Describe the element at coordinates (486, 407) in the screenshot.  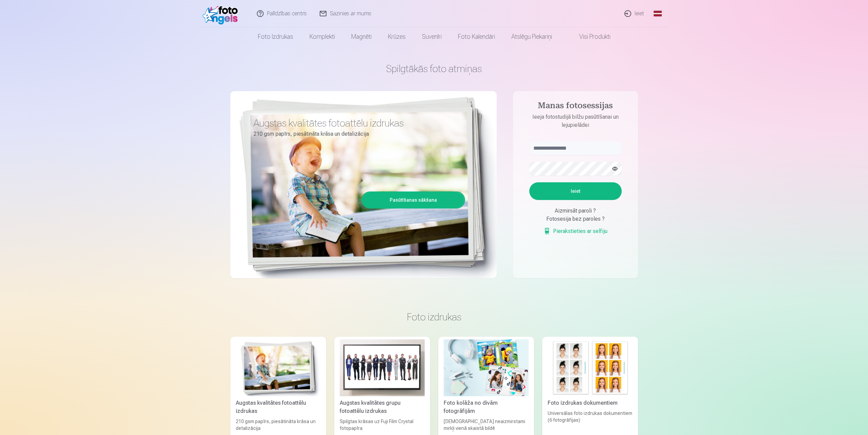
I see `div: Foto kolāža no divām fotogrāfijām` at that location.